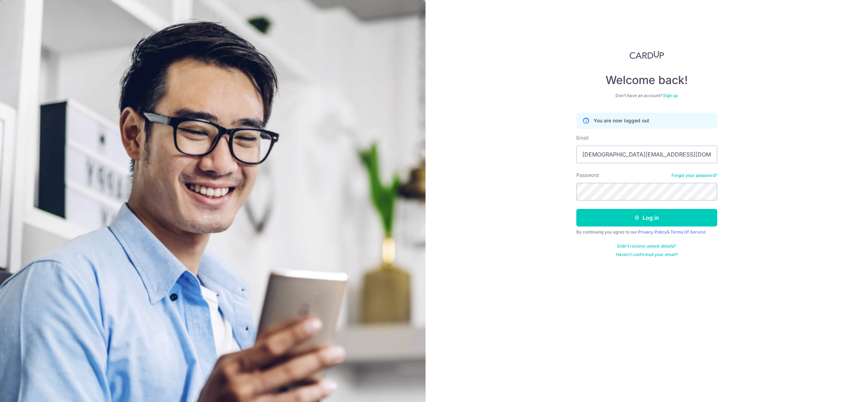 Image resolution: width=868 pixels, height=402 pixels. I want to click on a: Haven't confirmed your email?, so click(646, 255).